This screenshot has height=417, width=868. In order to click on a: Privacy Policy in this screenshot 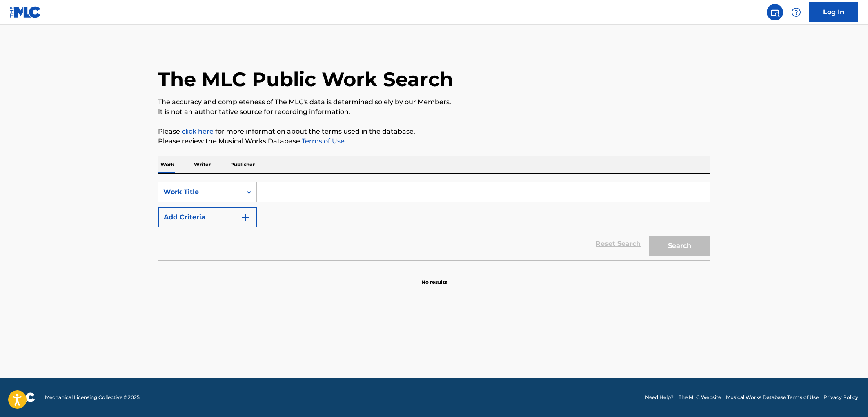, I will do `click(840, 397)`.